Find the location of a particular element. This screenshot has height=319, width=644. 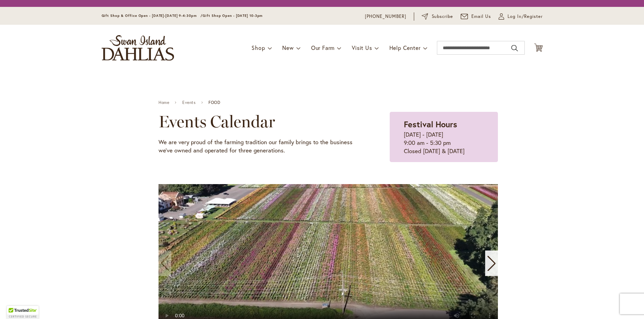

span: FOOD is located at coordinates (214, 102).